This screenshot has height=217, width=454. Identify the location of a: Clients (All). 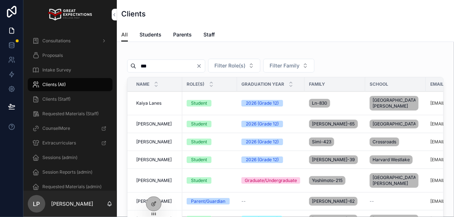
(70, 85).